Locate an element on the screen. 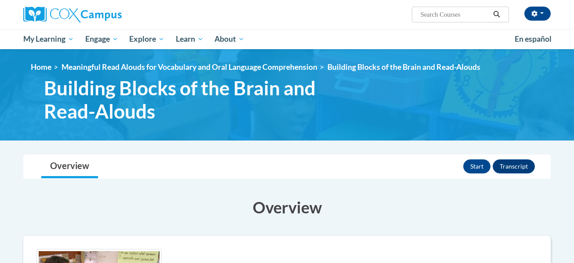  span: En español is located at coordinates (533, 39).